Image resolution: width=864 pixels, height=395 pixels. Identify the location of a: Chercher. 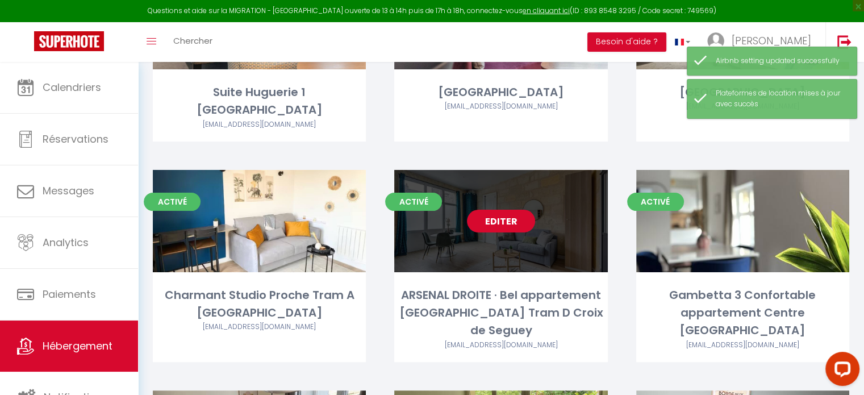
(193, 42).